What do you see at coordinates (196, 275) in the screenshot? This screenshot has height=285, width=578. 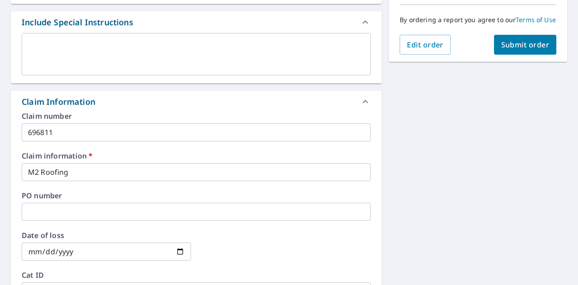 I see `label: Cat ID` at bounding box center [196, 275].